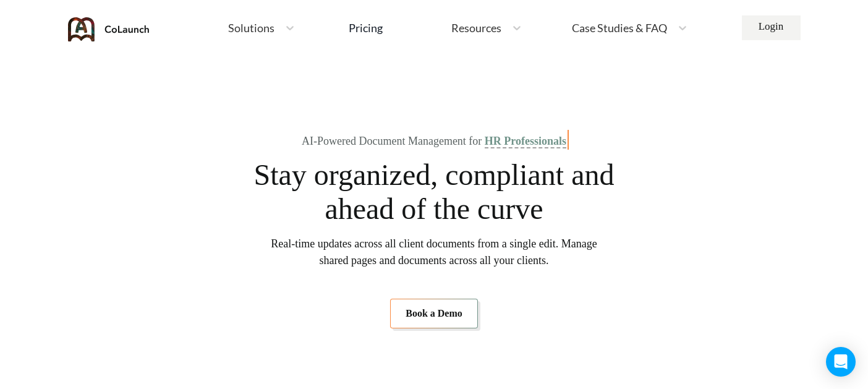  Describe the element at coordinates (434, 192) in the screenshot. I see `span: Stay organized, compliant and ahead of the curve` at that location.